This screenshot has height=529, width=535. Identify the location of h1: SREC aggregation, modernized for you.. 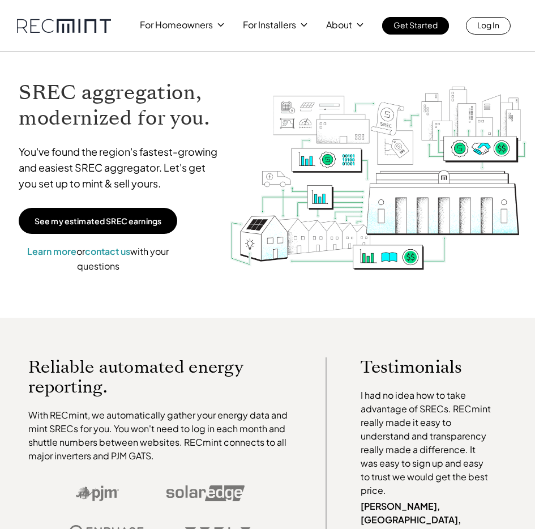
(118, 105).